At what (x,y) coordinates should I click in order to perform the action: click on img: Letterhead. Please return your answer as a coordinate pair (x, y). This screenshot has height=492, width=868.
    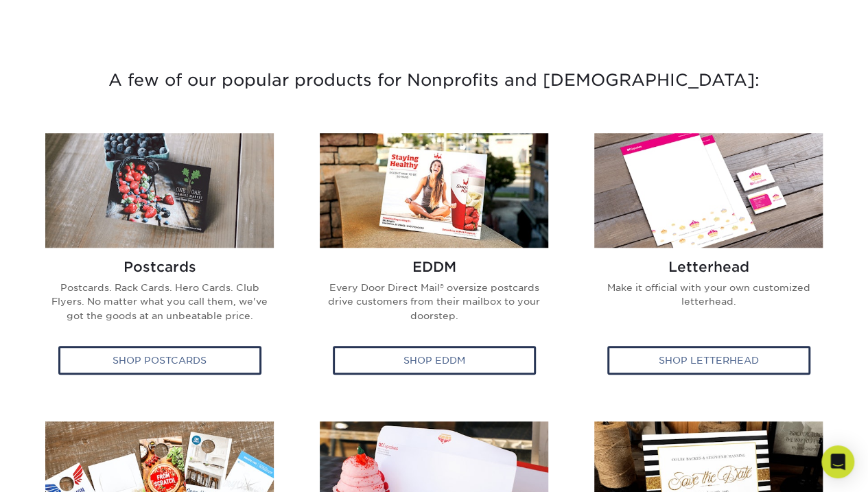
    Looking at the image, I should click on (708, 190).